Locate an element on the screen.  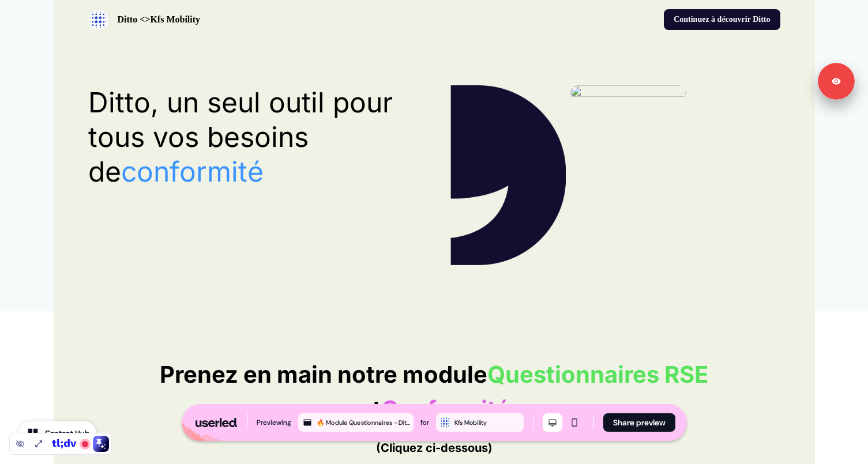
strong: Ditto <>Kfs Mobility is located at coordinates (159, 19).